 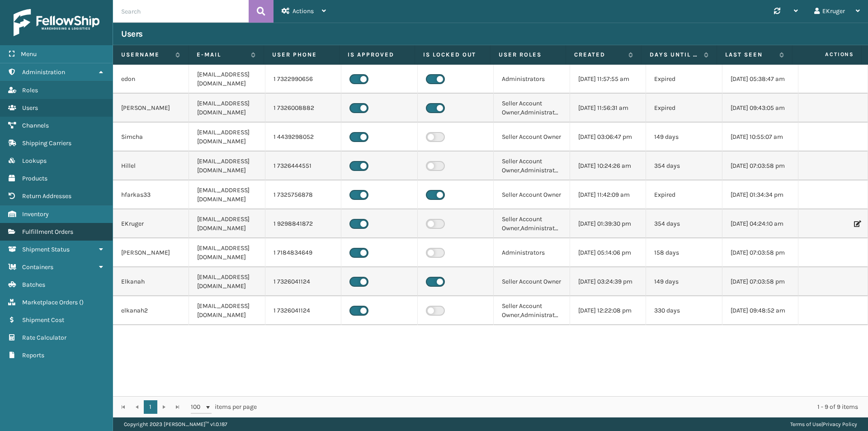 I want to click on span: Products, so click(x=35, y=178).